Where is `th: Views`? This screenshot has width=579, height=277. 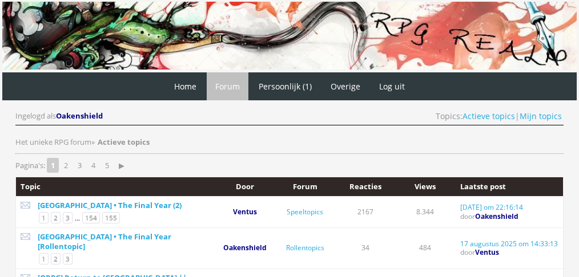
th: Views is located at coordinates (425, 187).